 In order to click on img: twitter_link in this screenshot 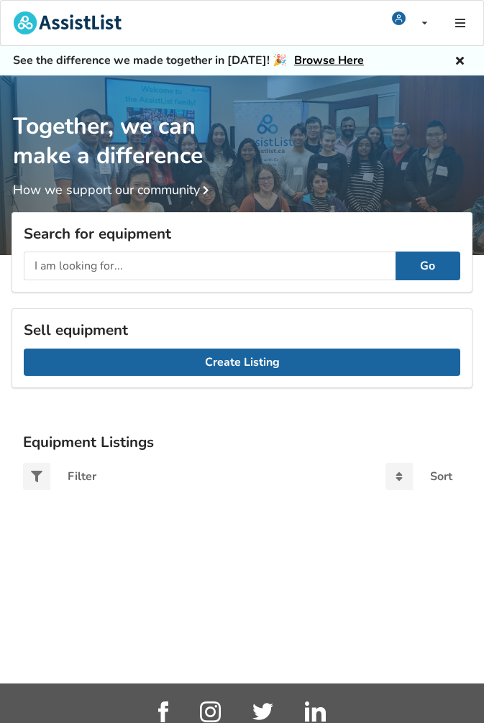, I will do `click(262, 711)`.